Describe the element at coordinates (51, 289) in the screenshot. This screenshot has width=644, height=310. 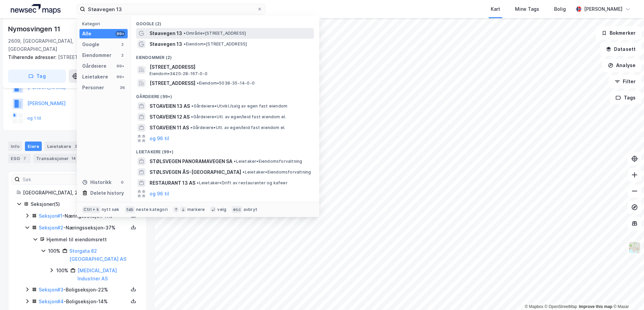
I see `a: Seksjon#3` at that location.